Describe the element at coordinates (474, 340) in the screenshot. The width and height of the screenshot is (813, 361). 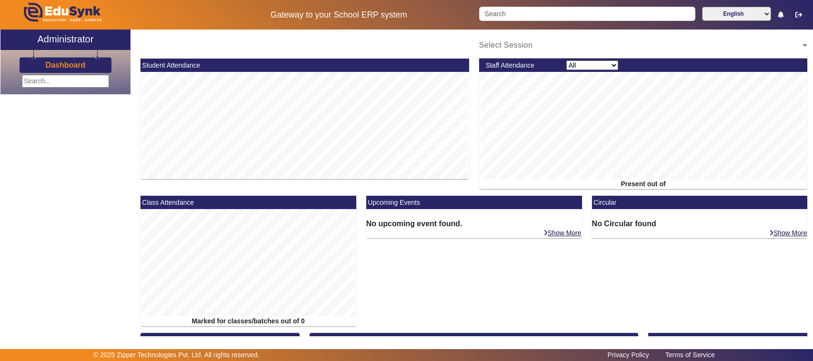
I see `mat-card-header: Fee Report` at that location.